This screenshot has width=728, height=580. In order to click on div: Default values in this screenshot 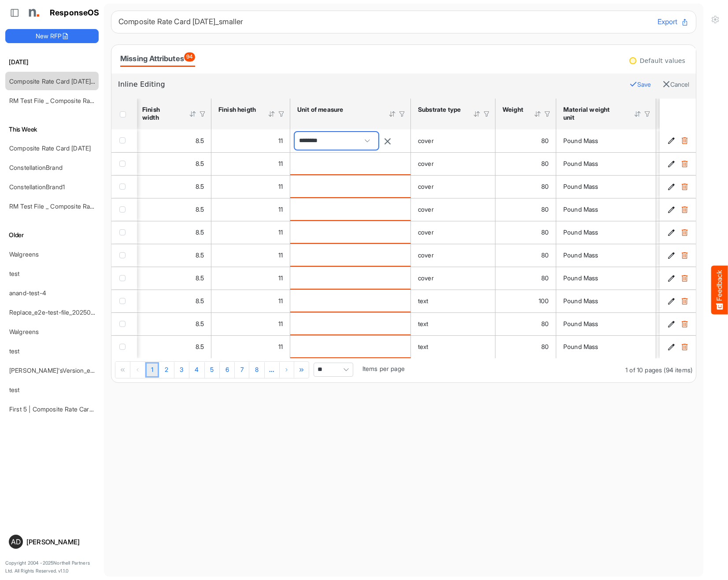, I will do `click(662, 61)`.